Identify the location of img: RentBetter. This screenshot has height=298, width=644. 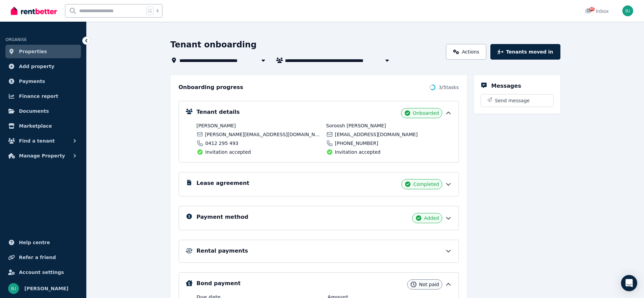
(34, 11).